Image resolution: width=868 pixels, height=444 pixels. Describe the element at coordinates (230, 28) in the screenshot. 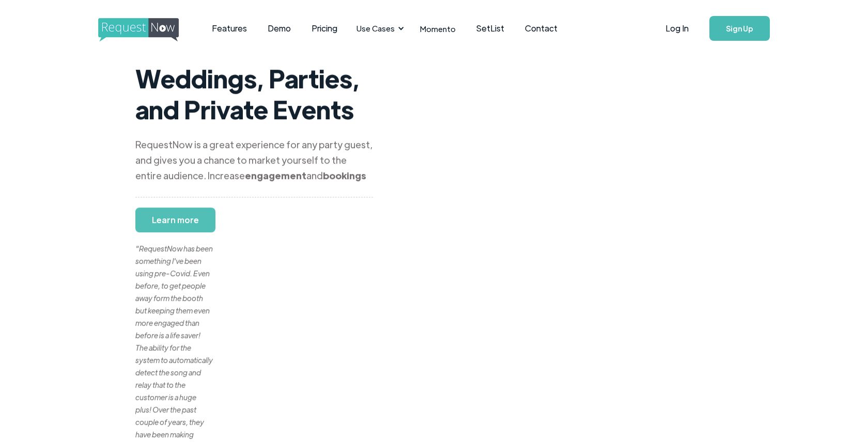

I see `a: Features` at that location.